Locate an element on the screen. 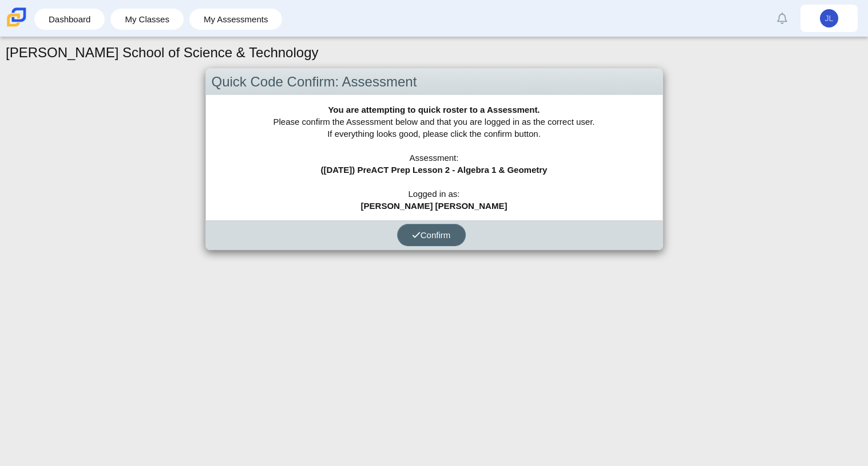 Image resolution: width=868 pixels, height=466 pixels. div: Please confirm the Assessment below and that you are logged in as the correct user. If everything... is located at coordinates (434, 157).